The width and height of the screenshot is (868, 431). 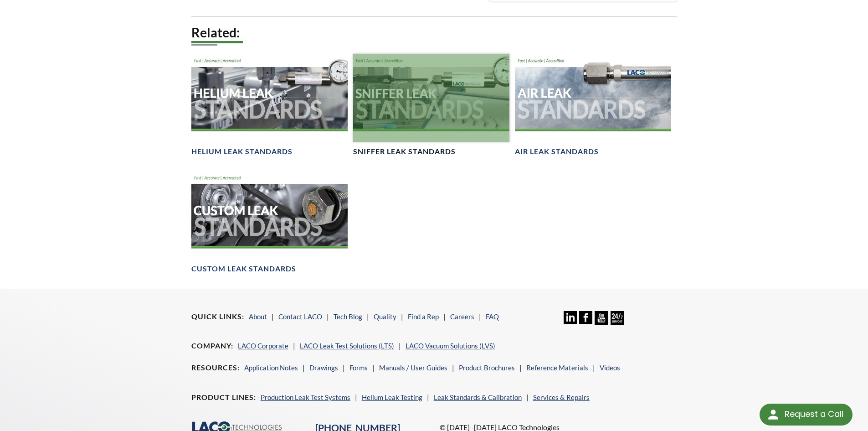 I want to click on a: Find a Rep, so click(x=424, y=317).